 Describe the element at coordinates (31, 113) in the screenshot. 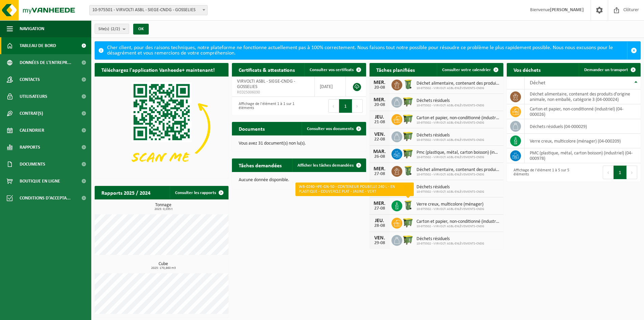

I see `span: Contrat(s)` at that location.